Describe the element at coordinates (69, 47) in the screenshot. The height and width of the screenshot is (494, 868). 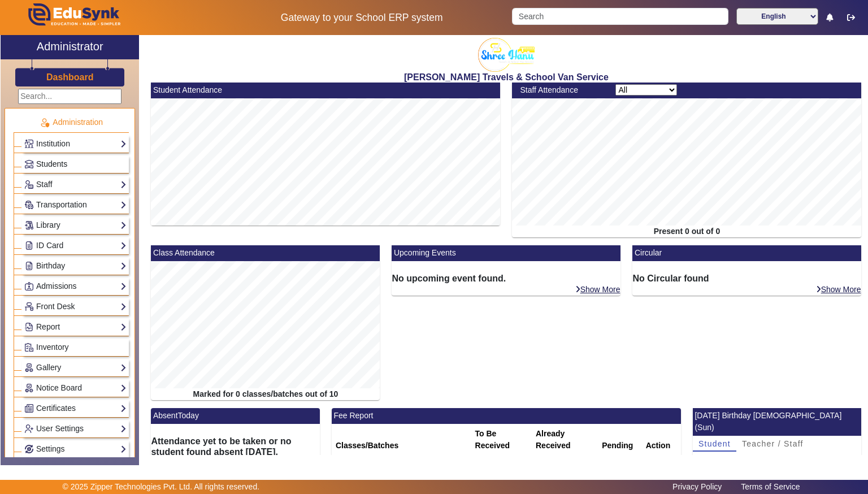
I see `a: Administrator` at that location.